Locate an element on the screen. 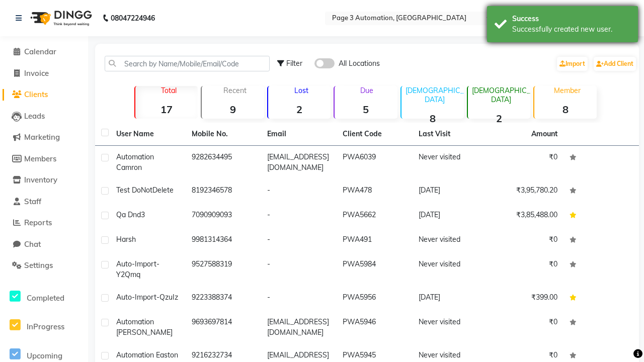 The width and height of the screenshot is (644, 362). span: Filter is located at coordinates (294, 63).